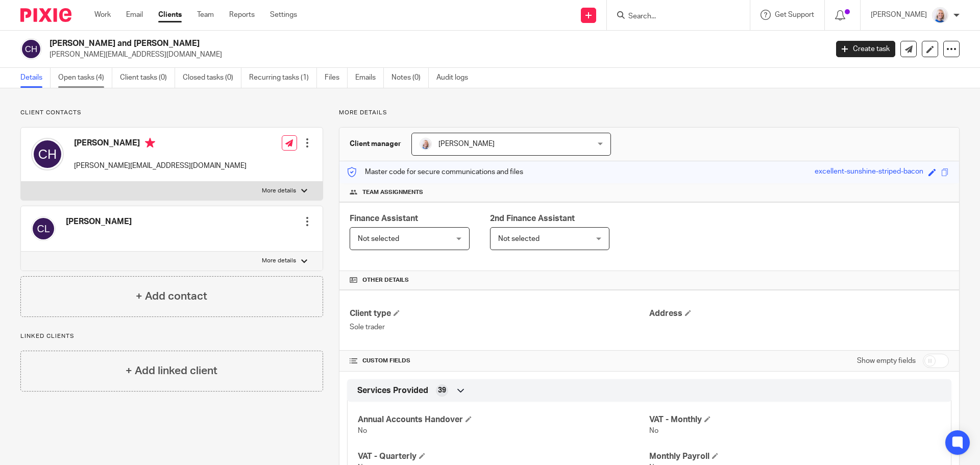 This screenshot has height=465, width=980. What do you see at coordinates (499, 327) in the screenshot?
I see `p: Sole trader` at bounding box center [499, 327].